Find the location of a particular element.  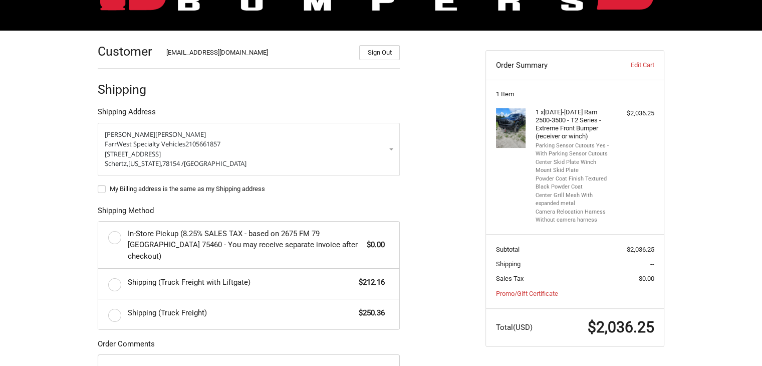

li: Center Grill Mesh With expanded metal is located at coordinates (574, 199).